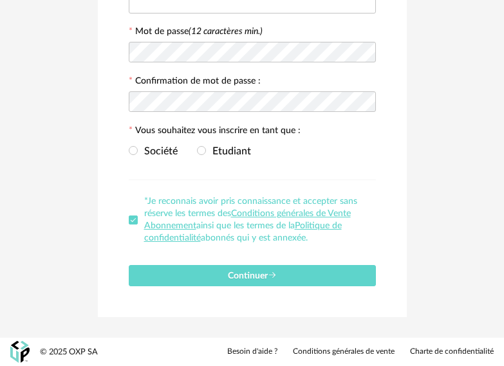  I want to click on span: Société, so click(158, 151).